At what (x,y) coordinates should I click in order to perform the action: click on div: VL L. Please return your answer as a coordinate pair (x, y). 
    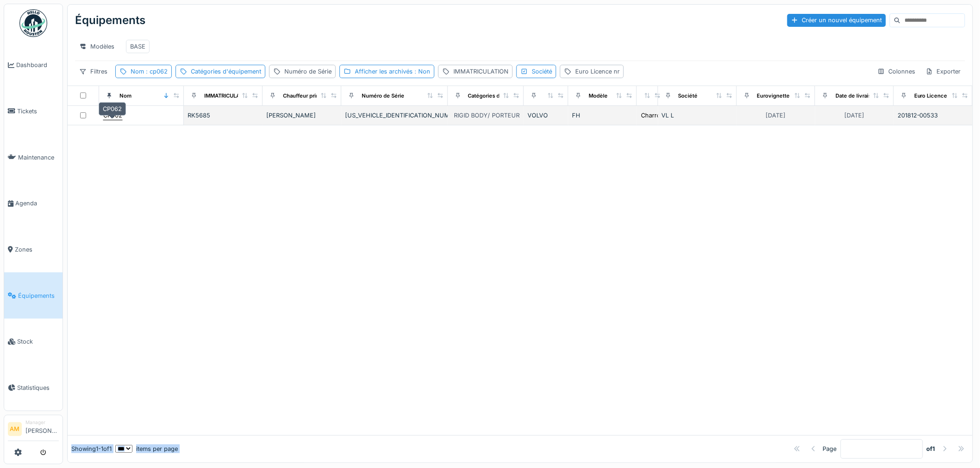
    Looking at the image, I should click on (698, 115).